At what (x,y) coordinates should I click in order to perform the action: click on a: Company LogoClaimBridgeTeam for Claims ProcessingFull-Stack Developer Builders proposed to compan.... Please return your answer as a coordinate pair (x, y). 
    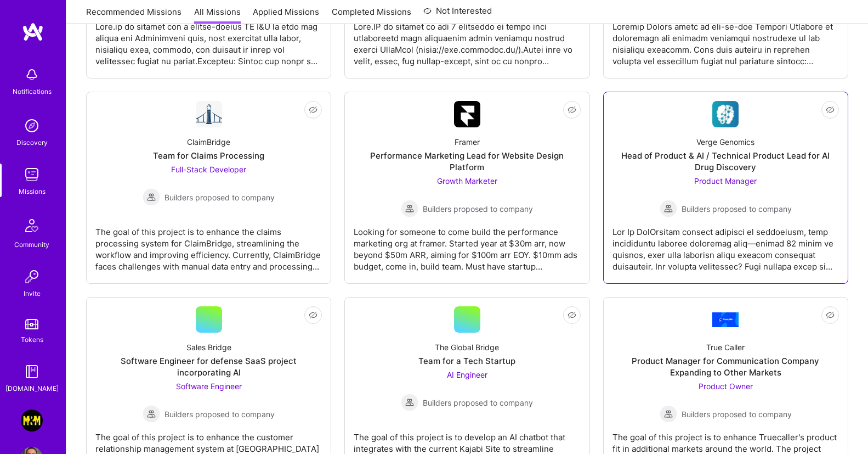
    Looking at the image, I should click on (208, 188).